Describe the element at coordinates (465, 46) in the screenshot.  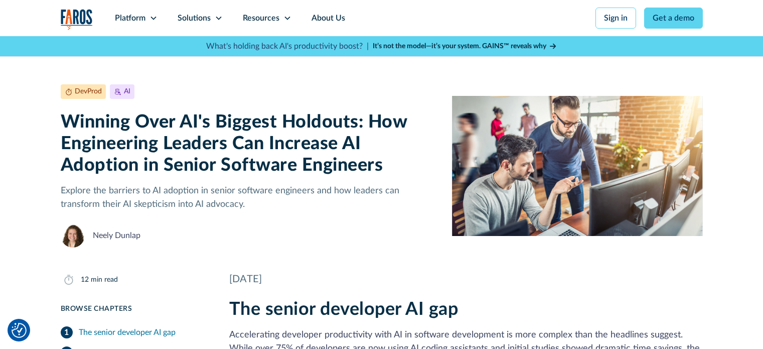
I see `a: It’s not the model—it’s your system. GAINS™ reveals why` at that location.